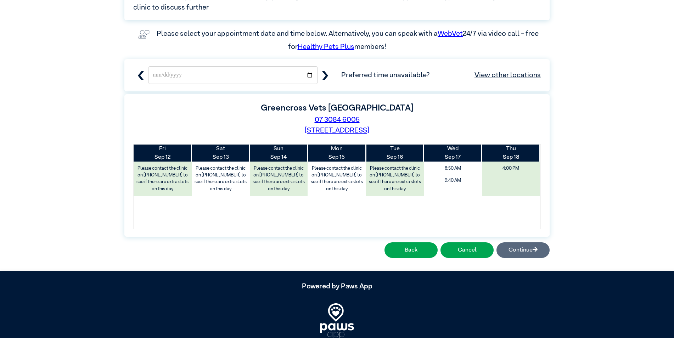 Image resolution: width=674 pixels, height=338 pixels. I want to click on th: Sep 14, so click(279, 153).